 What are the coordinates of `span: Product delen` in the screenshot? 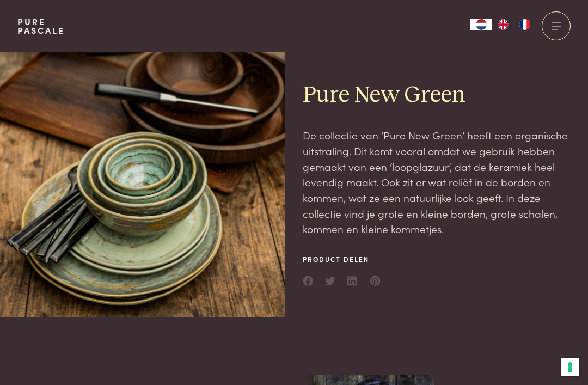 It's located at (342, 259).